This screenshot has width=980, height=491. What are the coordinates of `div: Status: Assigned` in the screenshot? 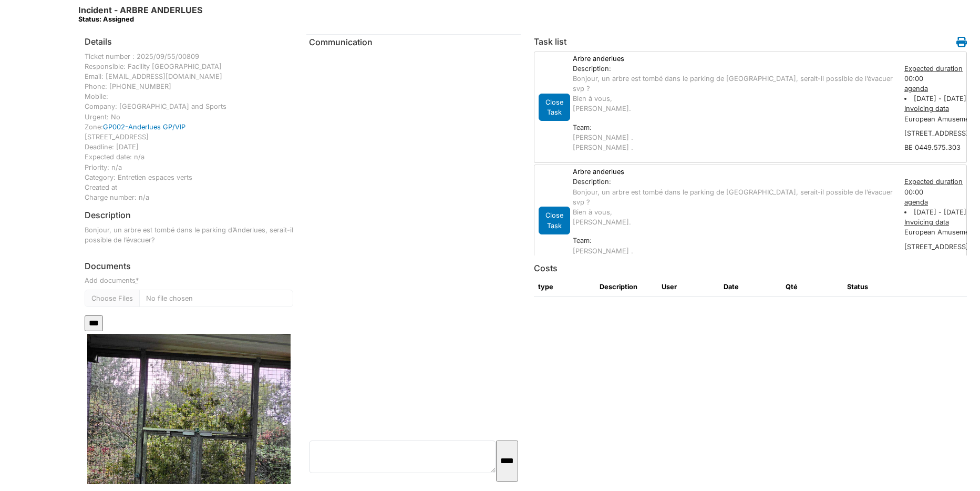 It's located at (141, 19).